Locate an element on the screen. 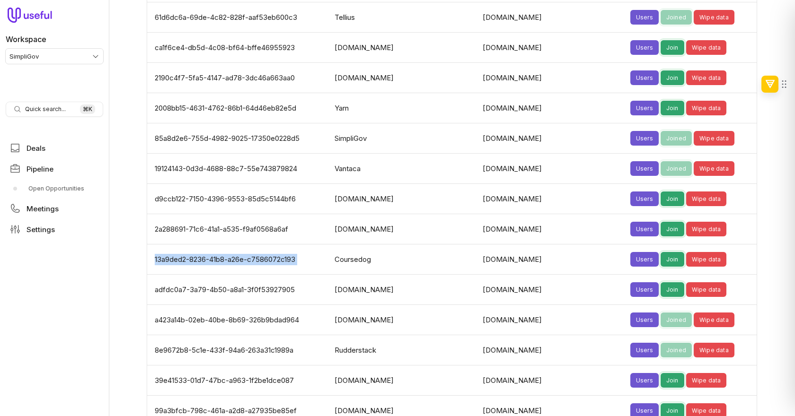 The width and height of the screenshot is (795, 416). td: 2a288691-71c6-41a1-a535-f9af0568a6af is located at coordinates (238, 229).